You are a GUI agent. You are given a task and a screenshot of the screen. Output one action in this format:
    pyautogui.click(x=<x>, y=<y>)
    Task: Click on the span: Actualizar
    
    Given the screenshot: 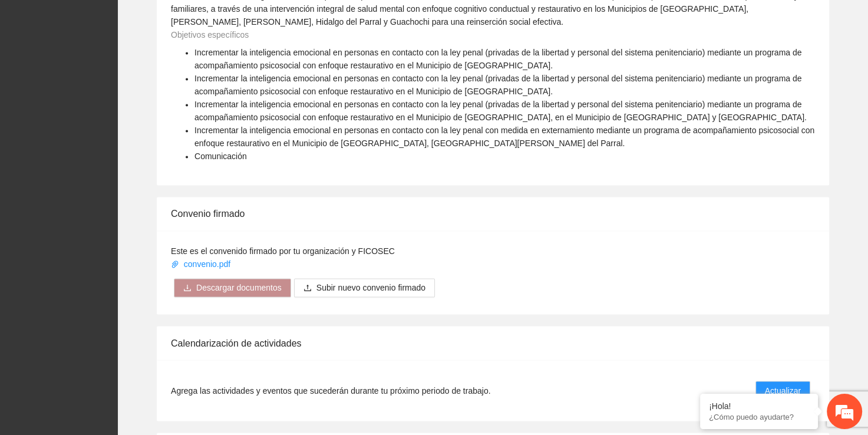 What is the action you would take?
    pyautogui.click(x=783, y=390)
    